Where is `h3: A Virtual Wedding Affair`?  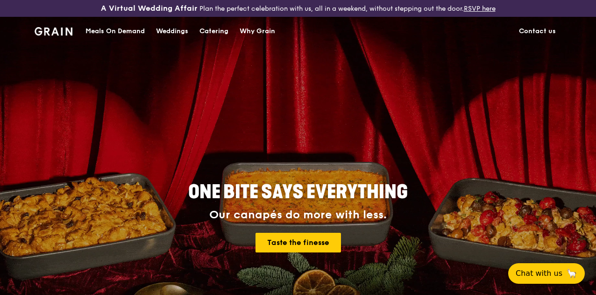 h3: A Virtual Wedding Affair is located at coordinates (149, 8).